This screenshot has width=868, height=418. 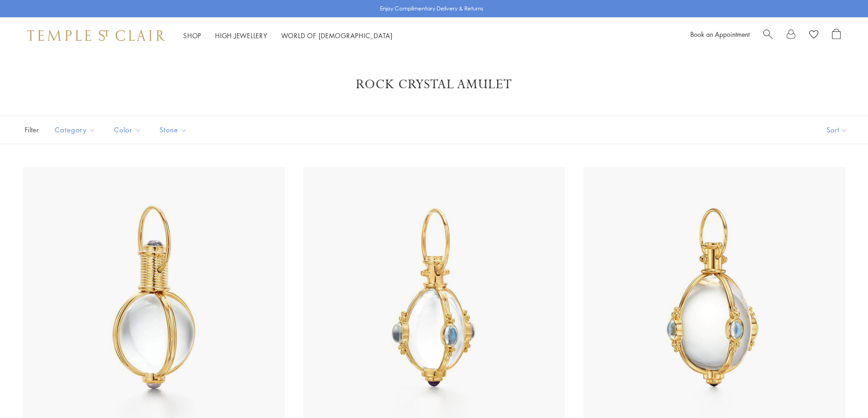 What do you see at coordinates (173, 130) in the screenshot?
I see `button: Stone` at bounding box center [173, 130].